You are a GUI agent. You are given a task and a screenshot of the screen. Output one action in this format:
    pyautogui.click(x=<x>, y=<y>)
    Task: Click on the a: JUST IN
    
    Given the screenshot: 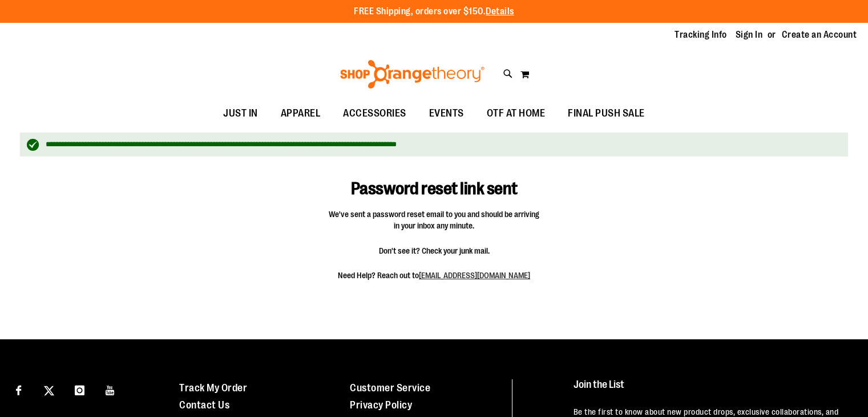 What is the action you would take?
    pyautogui.click(x=240, y=113)
    